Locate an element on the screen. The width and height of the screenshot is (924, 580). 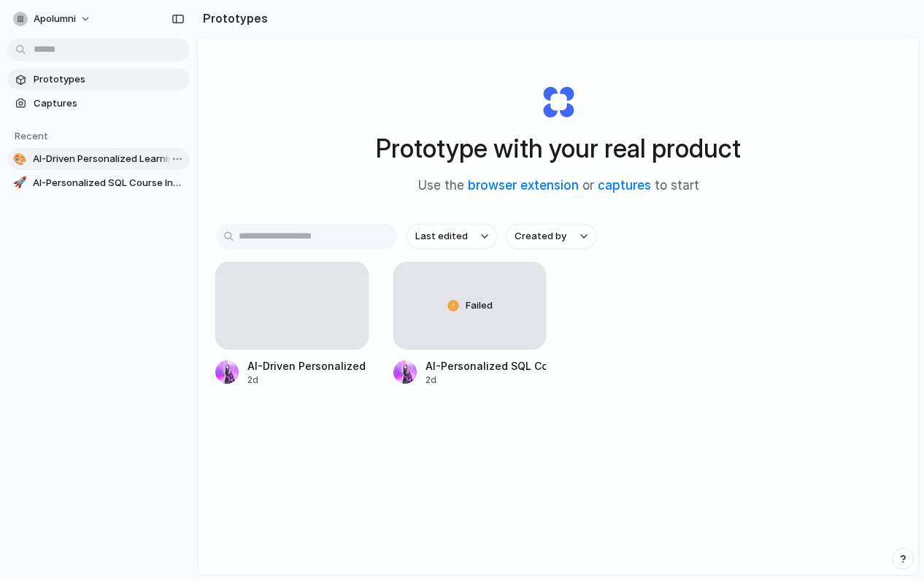
span: Last edited is located at coordinates (441, 237).